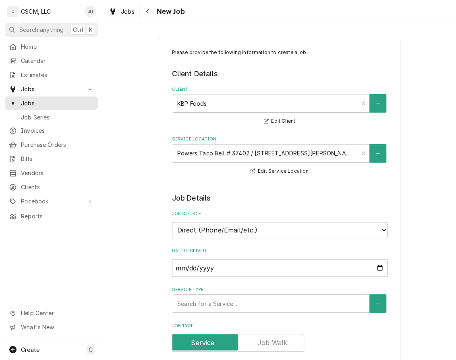 This screenshot has width=456, height=360. What do you see at coordinates (280, 214) in the screenshot?
I see `label: Job Source` at bounding box center [280, 214].